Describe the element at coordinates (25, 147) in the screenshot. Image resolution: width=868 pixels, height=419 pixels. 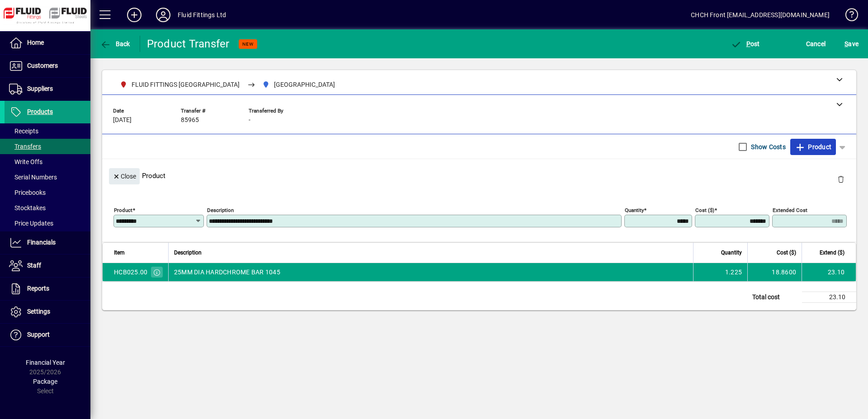
I see `span: Transfers` at that location.